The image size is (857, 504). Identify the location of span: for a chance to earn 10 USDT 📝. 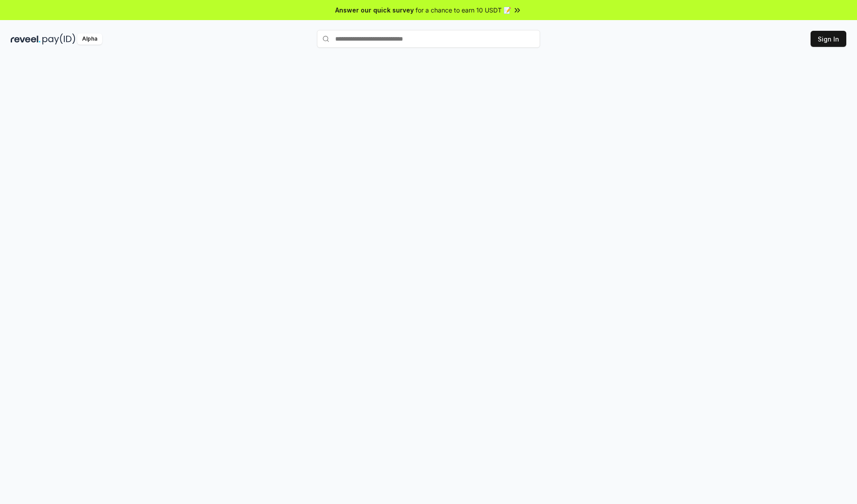
(463, 9).